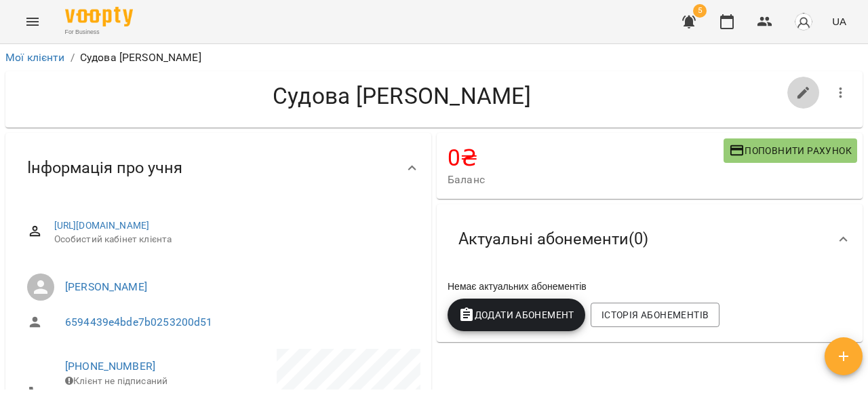 The width and height of the screenshot is (868, 397). I want to click on span: UA, so click(839, 21).